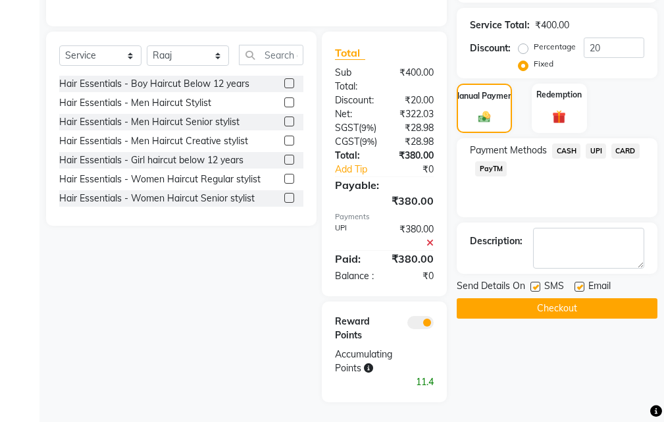 This screenshot has width=664, height=422. I want to click on div: UPI, so click(355, 236).